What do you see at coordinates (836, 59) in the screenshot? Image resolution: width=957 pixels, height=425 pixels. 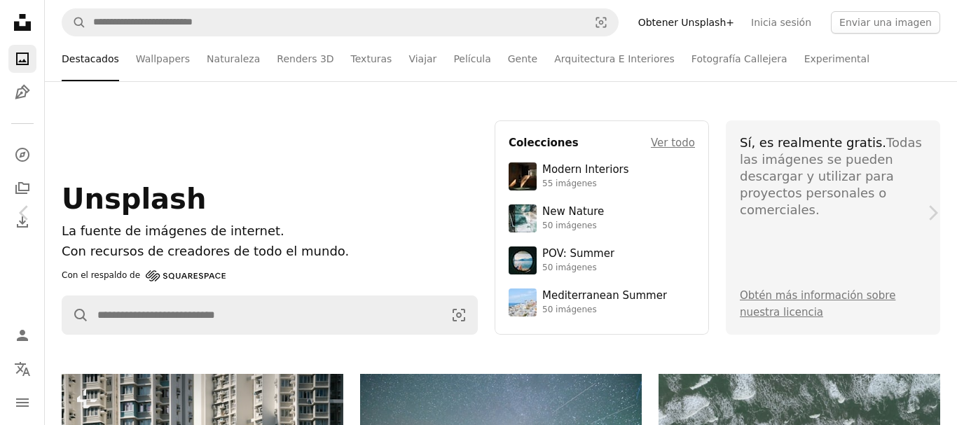 I see `a: Experimental` at bounding box center [836, 59].